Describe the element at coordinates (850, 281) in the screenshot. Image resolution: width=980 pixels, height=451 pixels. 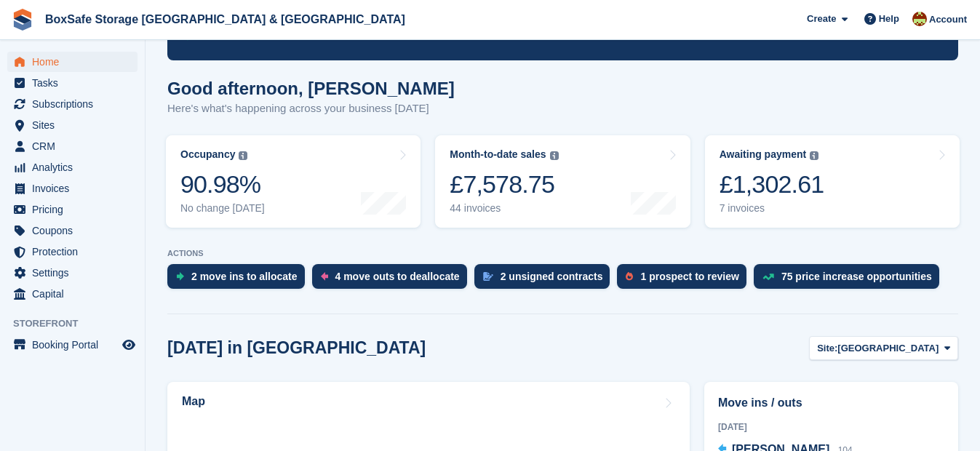
I see `a: 75 price increase opportunities` at that location.